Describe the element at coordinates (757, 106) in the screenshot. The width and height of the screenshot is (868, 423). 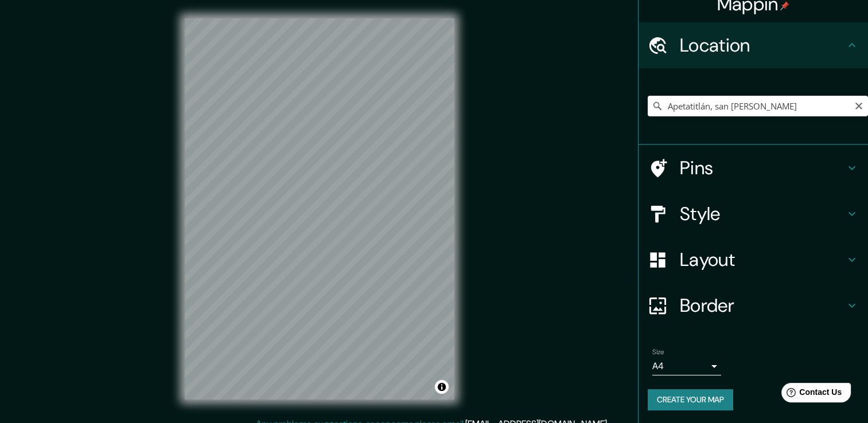
I see `input: Pick your city or area` at that location.